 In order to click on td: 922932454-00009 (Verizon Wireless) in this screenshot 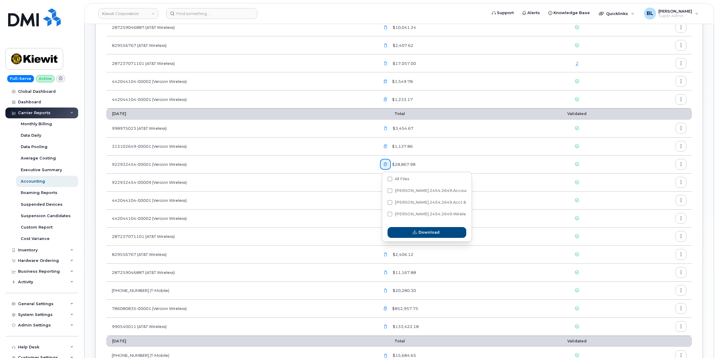, I will do `click(240, 183)`.